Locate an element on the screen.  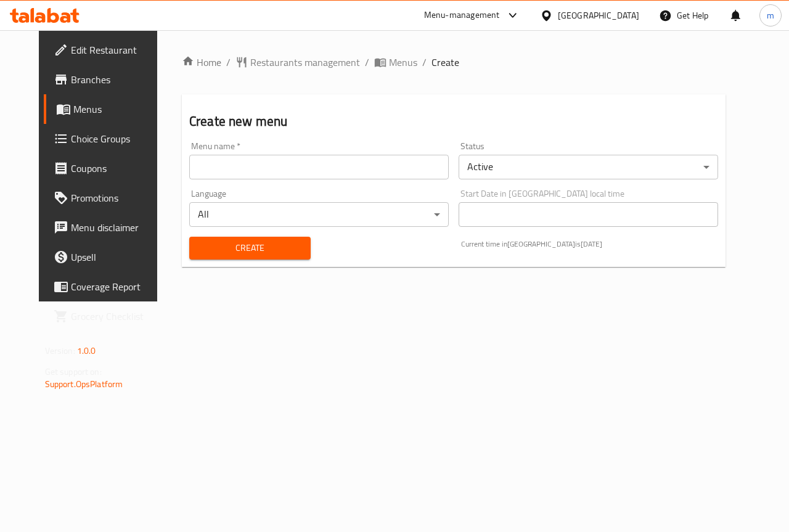
span: Restaurants management is located at coordinates (305, 62).